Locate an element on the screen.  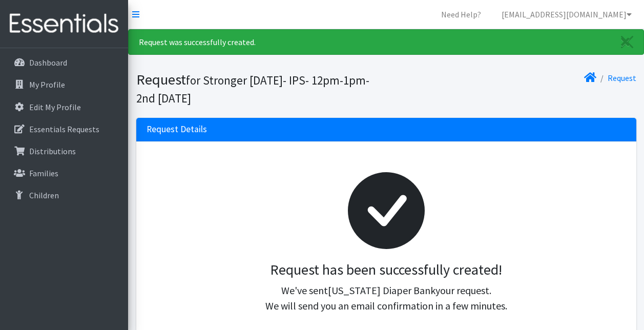
a: Request is located at coordinates (622, 78).